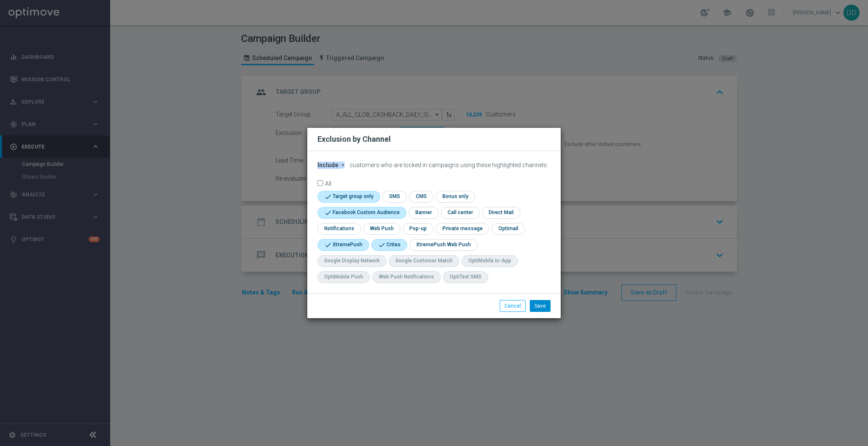 This screenshot has height=446, width=868. I want to click on button: Cancel, so click(513, 306).